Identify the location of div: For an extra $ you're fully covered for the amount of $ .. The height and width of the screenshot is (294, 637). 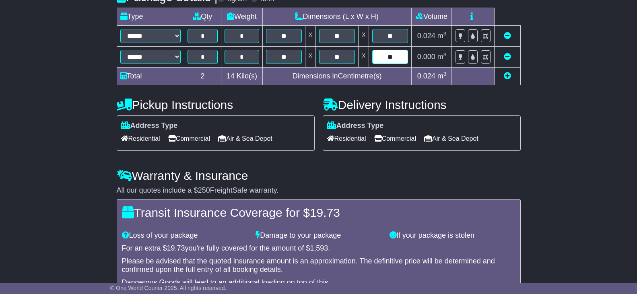
(319, 249).